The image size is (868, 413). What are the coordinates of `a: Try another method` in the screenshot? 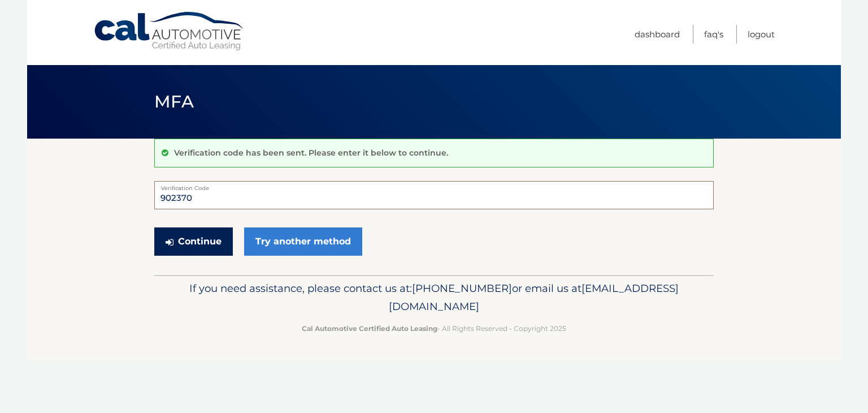 It's located at (303, 242).